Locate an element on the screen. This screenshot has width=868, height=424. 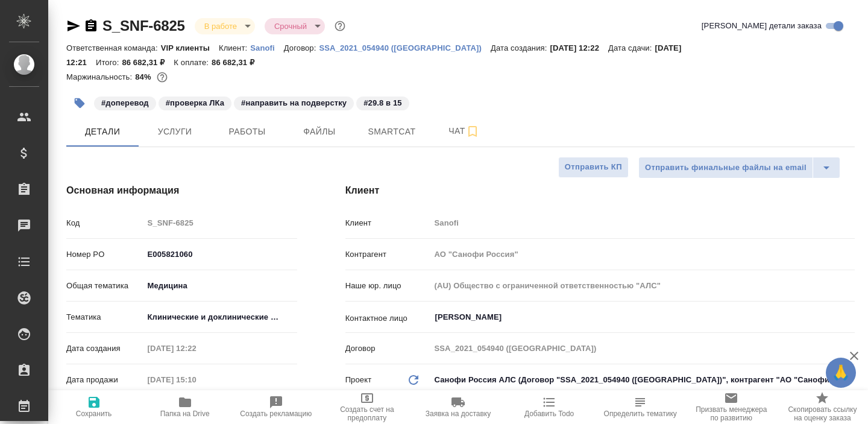
span: Заявка на доставку is located at coordinates (458, 414).